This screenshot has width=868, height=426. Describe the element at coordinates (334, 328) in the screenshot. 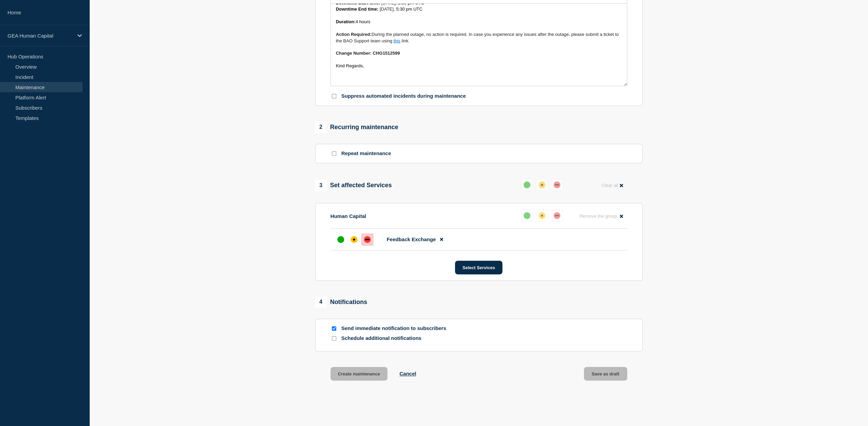

I see `input: Send immediate notification to subscribers` at that location.